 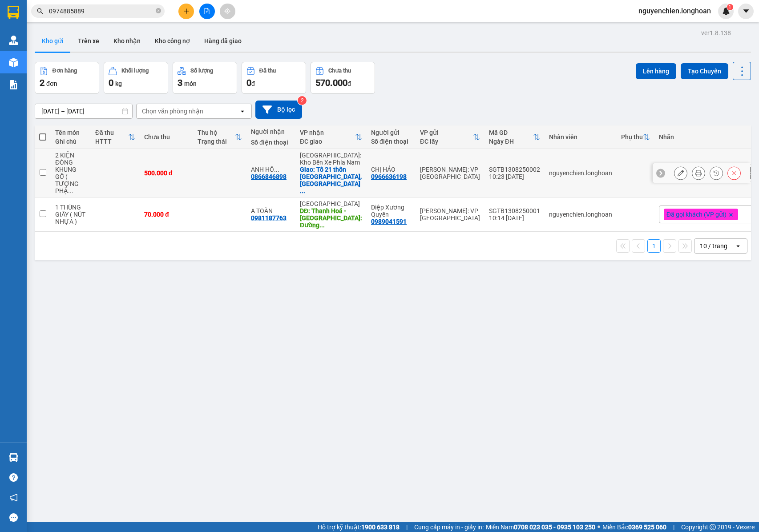 I want to click on div: Sửa đơn hàng, so click(x=681, y=173).